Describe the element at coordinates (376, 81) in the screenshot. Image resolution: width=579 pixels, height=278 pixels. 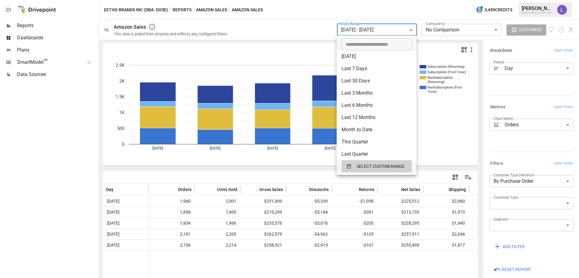
I see `li: Last 30 Days` at that location.